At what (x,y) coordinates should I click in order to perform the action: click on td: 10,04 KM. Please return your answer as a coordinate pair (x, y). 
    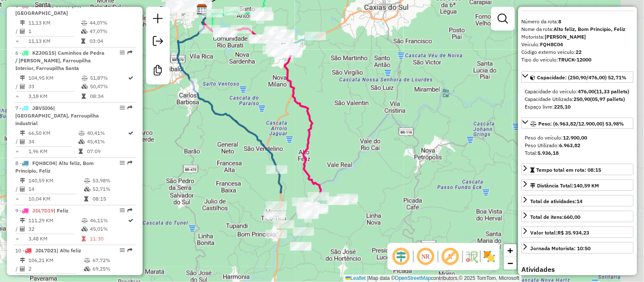
    Looking at the image, I should click on (56, 199).